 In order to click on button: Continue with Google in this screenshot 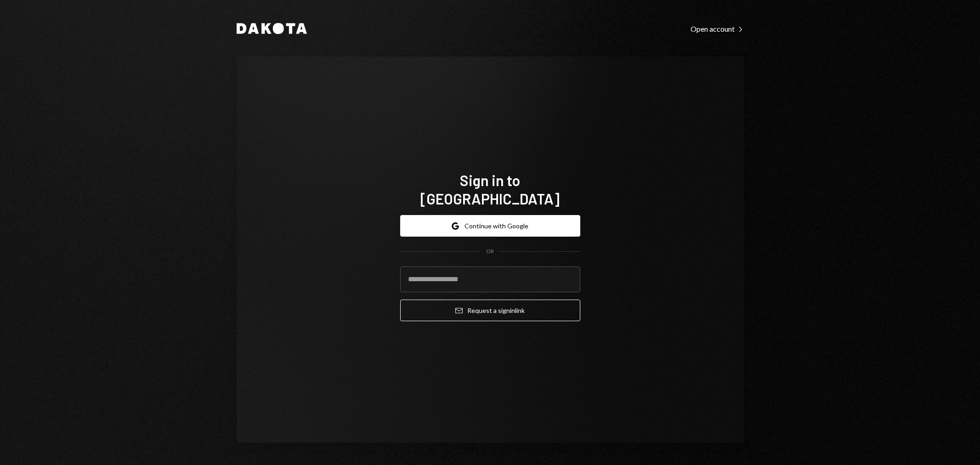, I will do `click(490, 226)`.